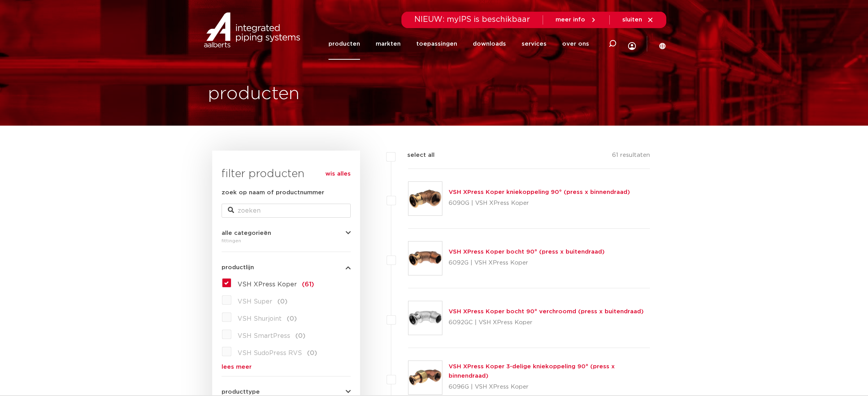 The height and width of the screenshot is (396, 868). I want to click on a: lees meer, so click(286, 367).